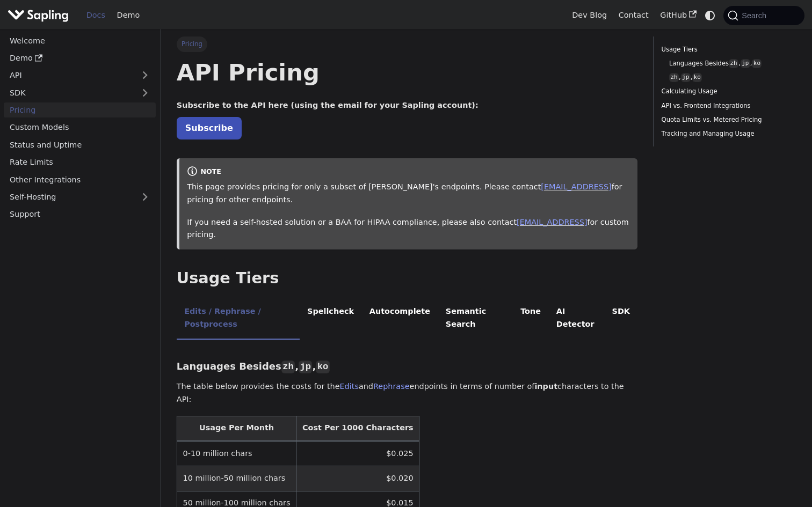 The width and height of the screenshot is (812, 507). I want to click on a: Welcome, so click(79, 40).